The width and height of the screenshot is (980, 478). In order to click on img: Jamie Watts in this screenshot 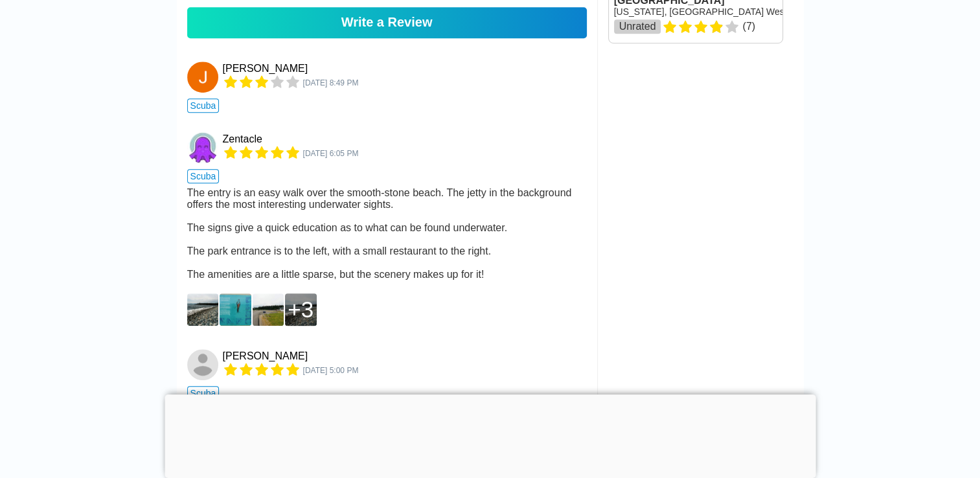, I will do `click(203, 77)`.